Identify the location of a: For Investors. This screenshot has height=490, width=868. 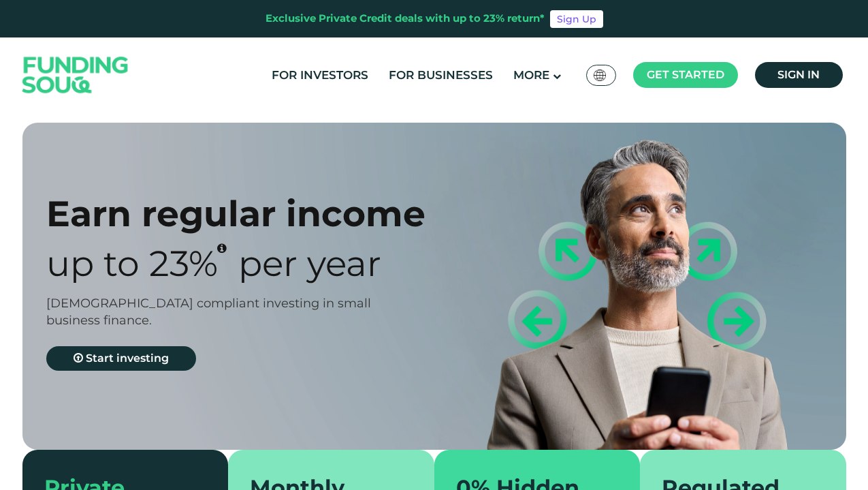
(320, 75).